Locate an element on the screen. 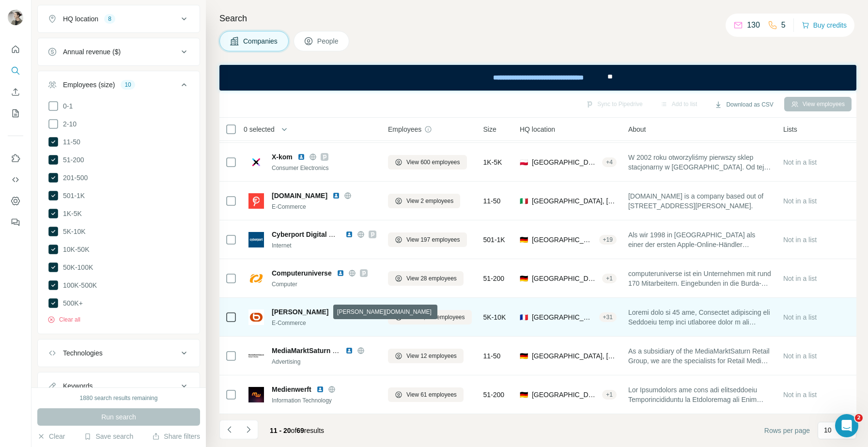  span: As a subsidiary of the MediaMarktSaturn Retail Group, we are the specialists for Retail Media. ​ ... is located at coordinates (700, 356).